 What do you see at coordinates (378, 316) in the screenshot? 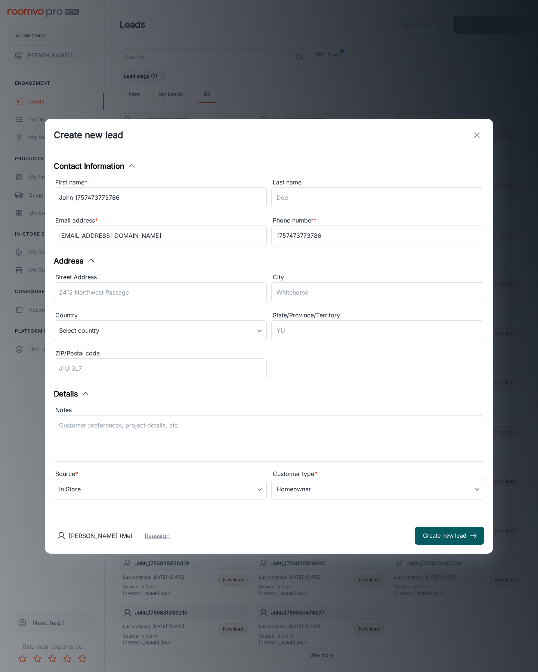
I see `div: State/Province/Territory` at bounding box center [378, 316].